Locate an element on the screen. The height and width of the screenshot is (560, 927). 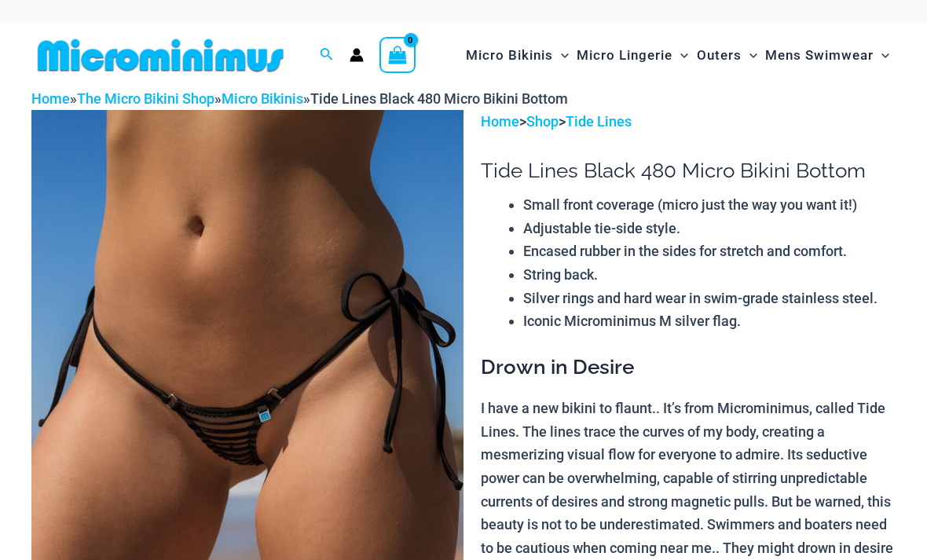
li: Encased rubber in the sides for stretch and comfort. is located at coordinates (709, 251).